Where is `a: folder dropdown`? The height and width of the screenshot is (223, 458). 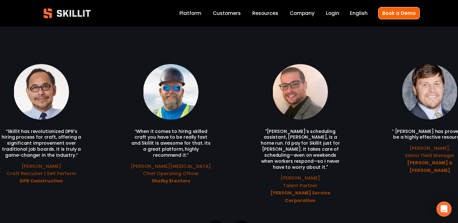 a: folder dropdown is located at coordinates (265, 13).